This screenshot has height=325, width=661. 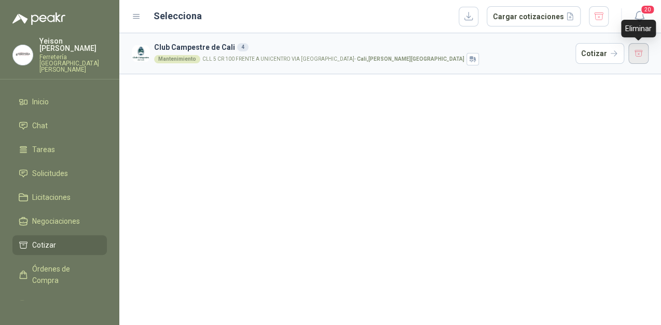 What do you see at coordinates (177, 16) in the screenshot?
I see `h2: Selecciona` at bounding box center [177, 16].